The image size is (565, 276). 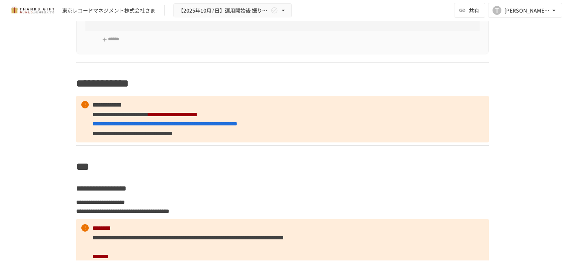 What do you see at coordinates (33, 10) in the screenshot?
I see `img: mMP1OxWUAhQbsRWCurg7vIHe5HqDpP7qZo7fRoNLXQh` at bounding box center [33, 10].